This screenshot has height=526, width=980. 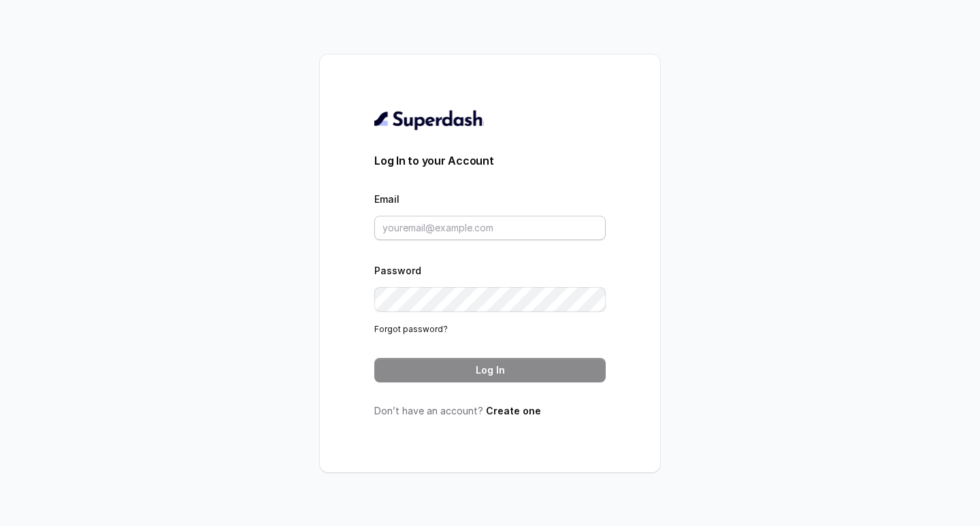 I want to click on a: Forgot password?, so click(x=411, y=329).